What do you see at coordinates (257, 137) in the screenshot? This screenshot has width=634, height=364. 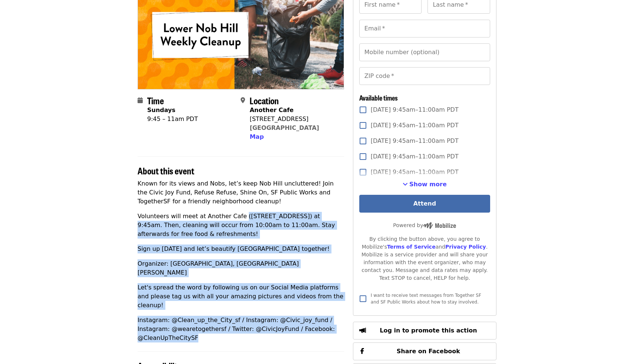 I see `button: Map` at bounding box center [257, 137].